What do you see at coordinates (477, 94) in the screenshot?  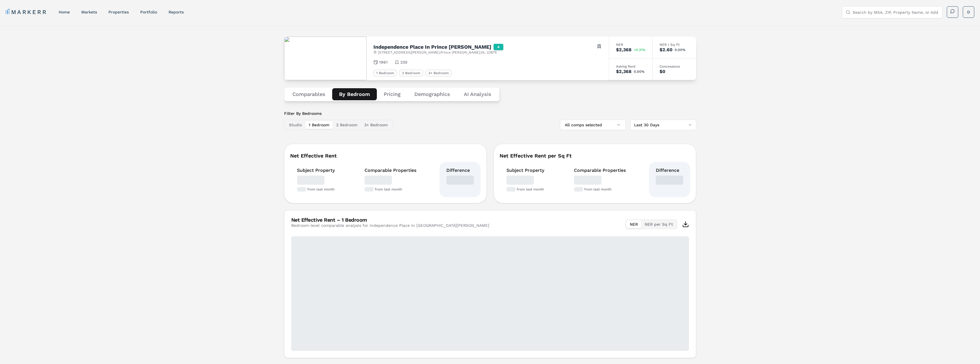 I see `button: AI Analysis` at bounding box center [477, 94].